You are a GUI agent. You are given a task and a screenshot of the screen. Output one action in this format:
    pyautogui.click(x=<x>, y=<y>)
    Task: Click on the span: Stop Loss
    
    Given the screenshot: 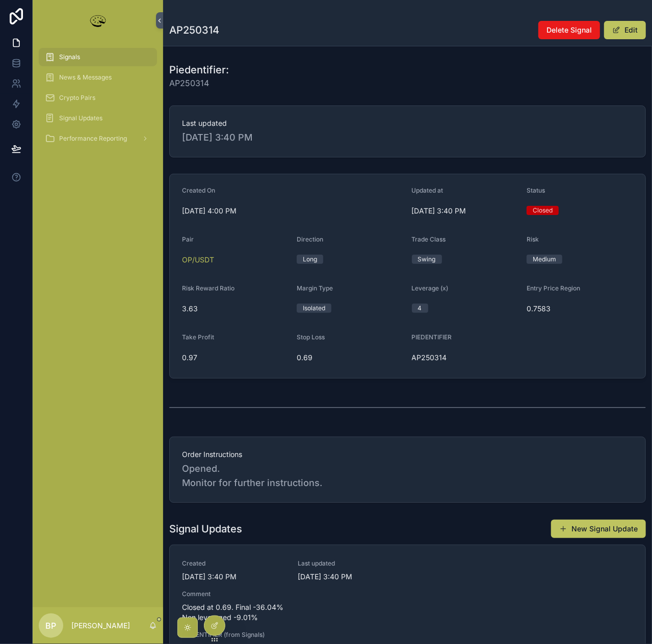 What is the action you would take?
    pyautogui.click(x=310, y=337)
    